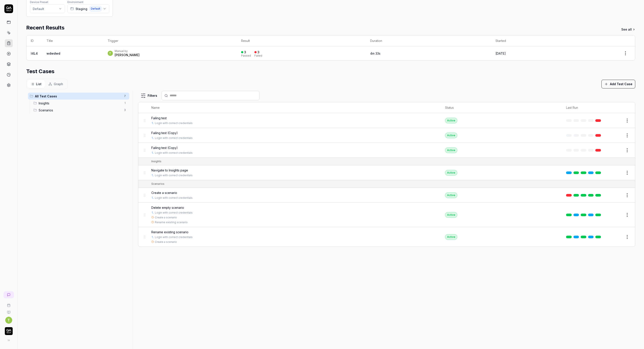  Describe the element at coordinates (80, 110) in the screenshot. I see `div: Drag to reorderScenarios3` at that location.